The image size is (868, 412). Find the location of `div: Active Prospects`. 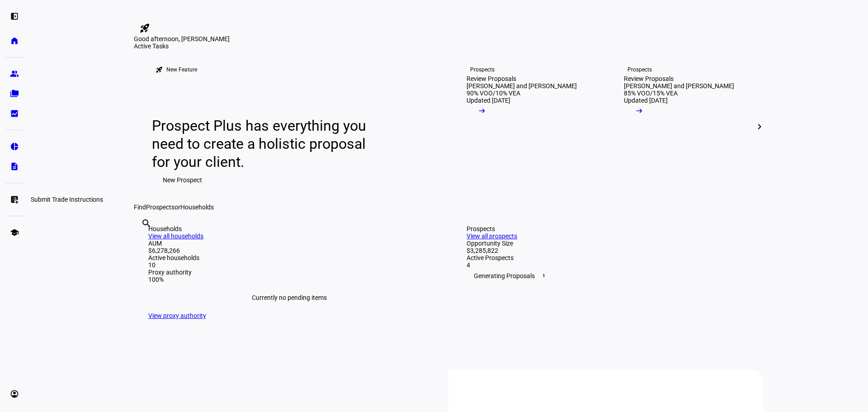

div: Active Prospects is located at coordinates (608, 258).